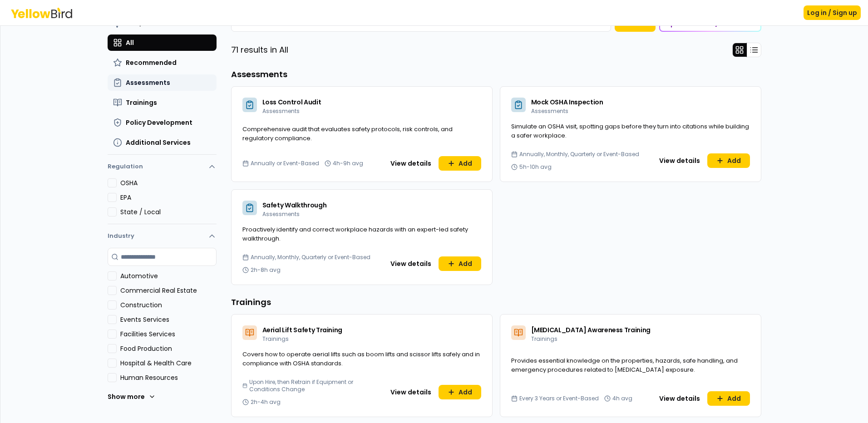 The width and height of the screenshot is (868, 423). What do you see at coordinates (497, 302) in the screenshot?
I see `h3: Trainings` at bounding box center [497, 302].